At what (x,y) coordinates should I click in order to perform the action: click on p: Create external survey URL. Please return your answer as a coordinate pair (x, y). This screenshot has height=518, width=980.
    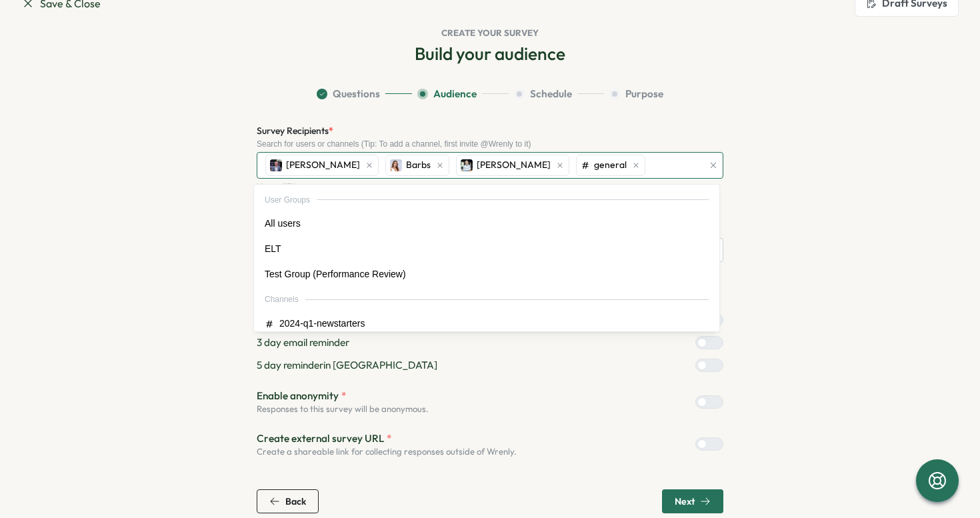
    Looking at the image, I should click on (387, 438).